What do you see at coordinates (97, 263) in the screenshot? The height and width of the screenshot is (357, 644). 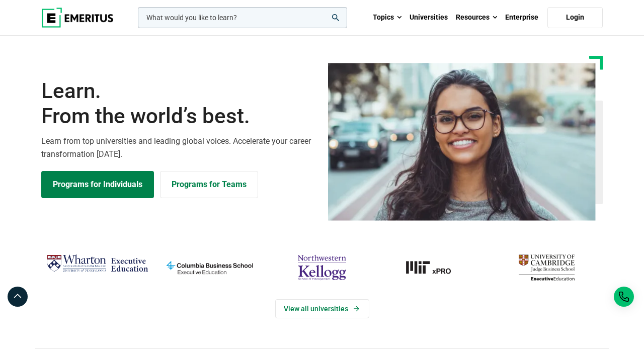 I see `a: Wharton Executive Education` at bounding box center [97, 263].